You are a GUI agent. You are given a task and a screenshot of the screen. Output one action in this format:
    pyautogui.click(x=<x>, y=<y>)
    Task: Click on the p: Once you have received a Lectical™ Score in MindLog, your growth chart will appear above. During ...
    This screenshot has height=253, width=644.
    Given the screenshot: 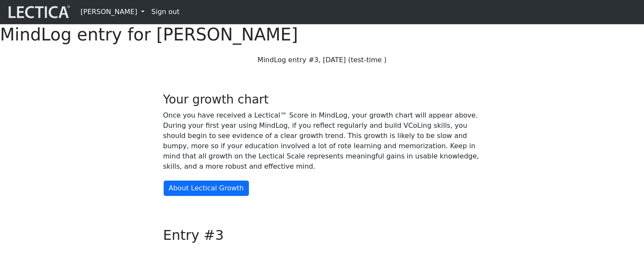 What is the action you would take?
    pyautogui.click(x=322, y=141)
    